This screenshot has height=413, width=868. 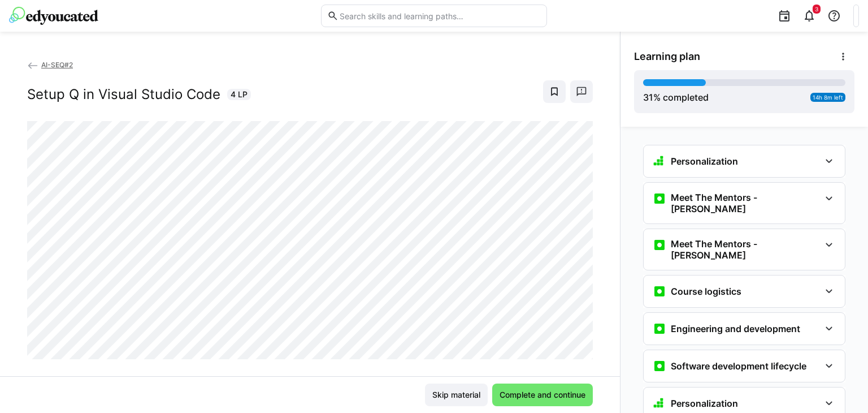 What do you see at coordinates (817, 9) in the screenshot?
I see `span: 3` at bounding box center [817, 9].